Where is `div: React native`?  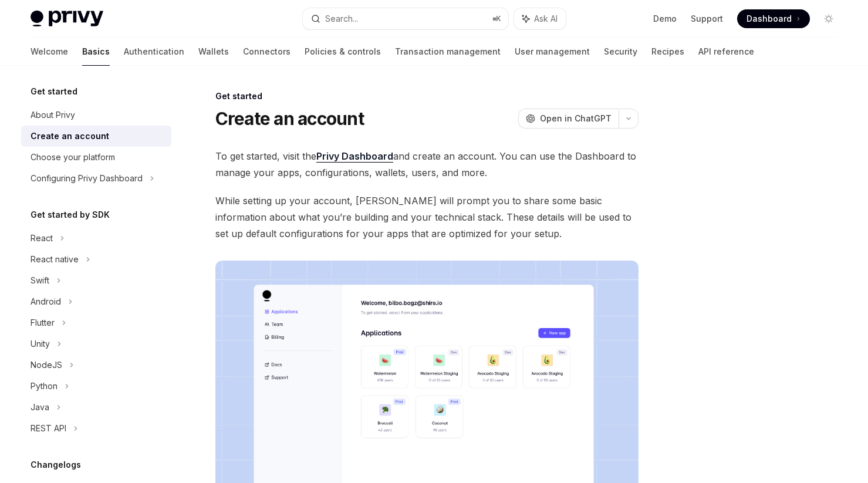
div: React native is located at coordinates (55, 259).